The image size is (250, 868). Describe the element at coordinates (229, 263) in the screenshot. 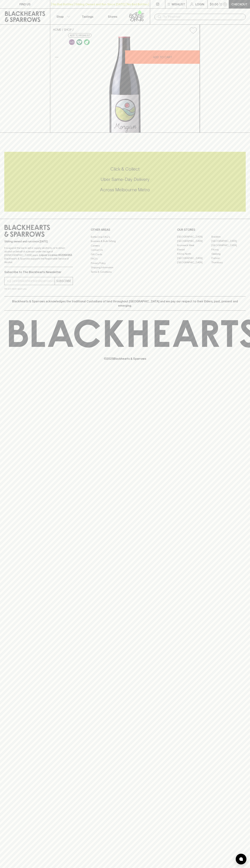

I see `a: Thornbury` at that location.